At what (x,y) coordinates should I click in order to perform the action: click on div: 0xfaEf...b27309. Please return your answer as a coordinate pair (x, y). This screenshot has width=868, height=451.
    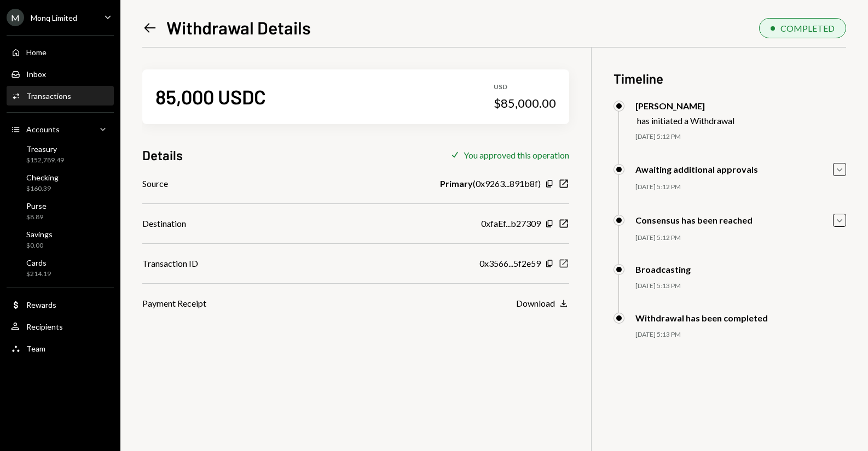
    Looking at the image, I should click on (511, 223).